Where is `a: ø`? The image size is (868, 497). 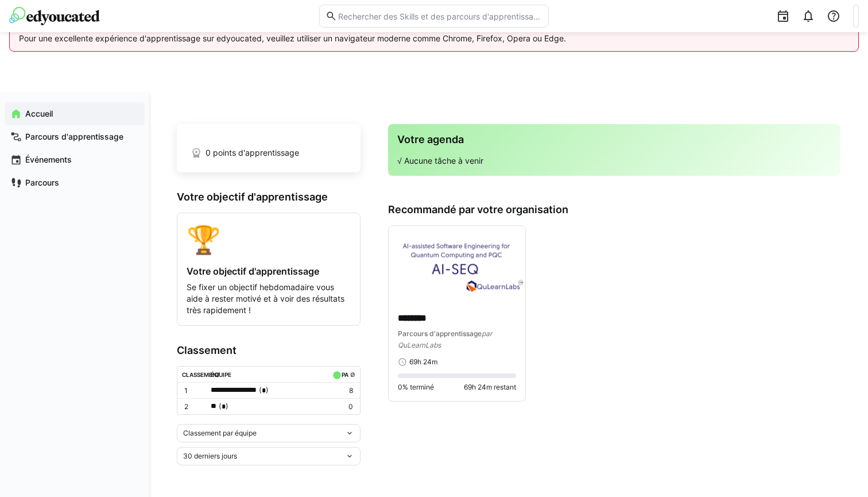
a: ø is located at coordinates (353, 373).